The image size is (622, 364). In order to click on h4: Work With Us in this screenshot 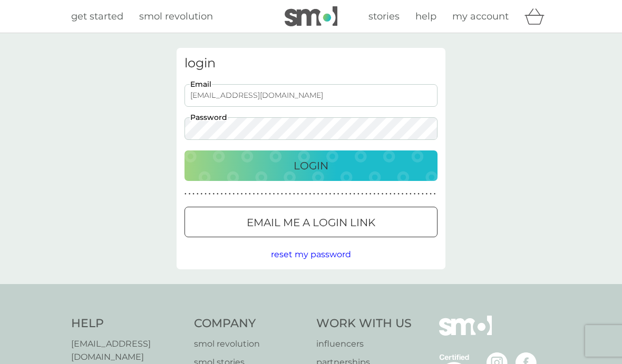, I will do `click(363, 323)`.